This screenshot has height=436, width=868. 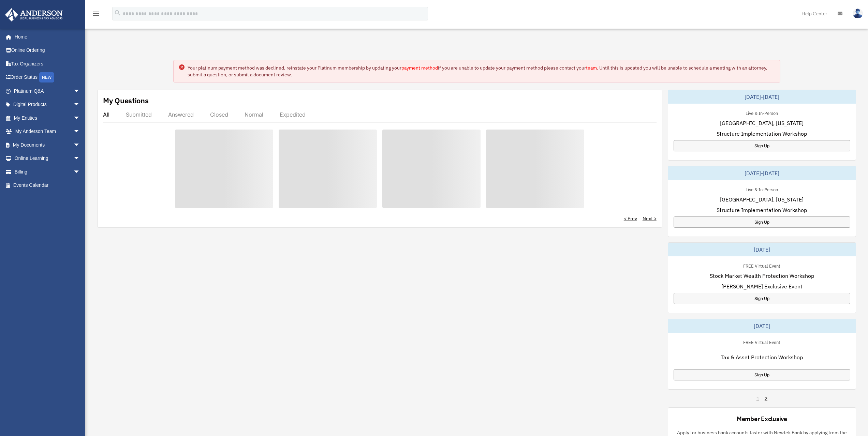 What do you see at coordinates (293, 114) in the screenshot?
I see `div: Expedited` at bounding box center [293, 114].